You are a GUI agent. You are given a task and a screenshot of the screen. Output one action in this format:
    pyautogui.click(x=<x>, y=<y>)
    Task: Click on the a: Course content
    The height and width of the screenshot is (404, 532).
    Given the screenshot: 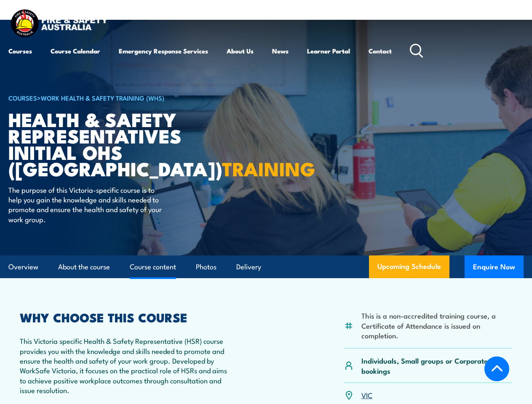 What is the action you would take?
    pyautogui.click(x=153, y=267)
    